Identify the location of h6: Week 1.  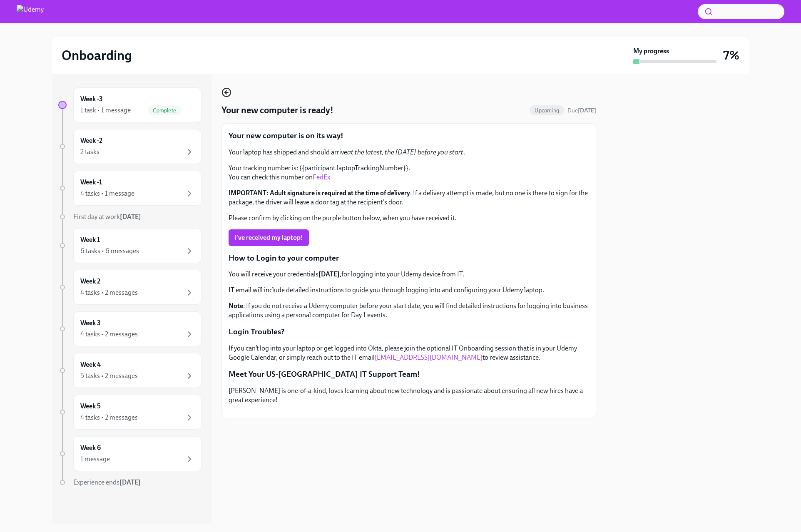
(90, 239).